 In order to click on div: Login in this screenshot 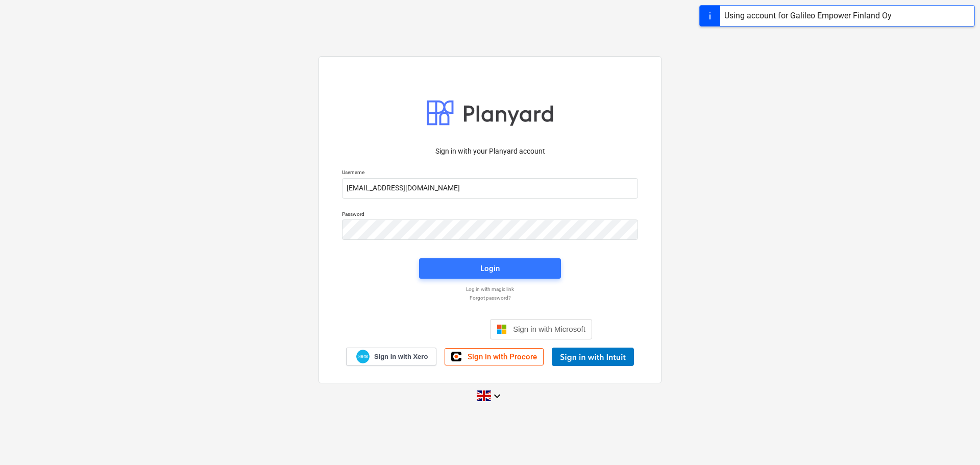, I will do `click(490, 268)`.